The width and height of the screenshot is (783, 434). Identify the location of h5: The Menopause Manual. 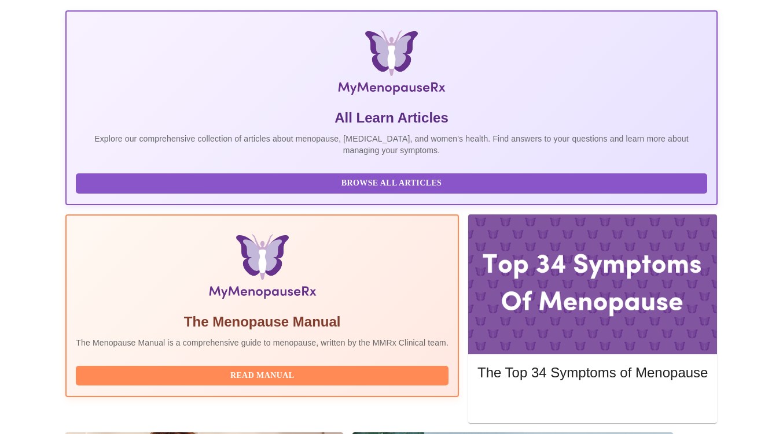
(262, 322).